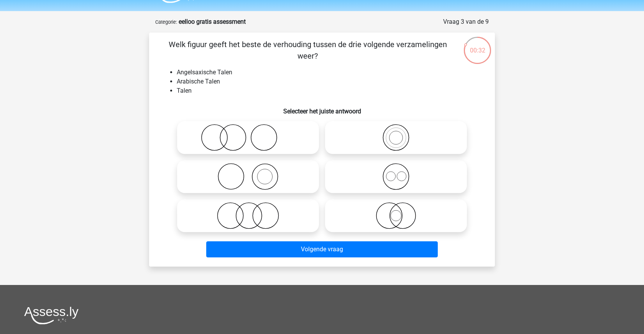  Describe the element at coordinates (330, 82) in the screenshot. I see `li: Arabische Talen` at that location.